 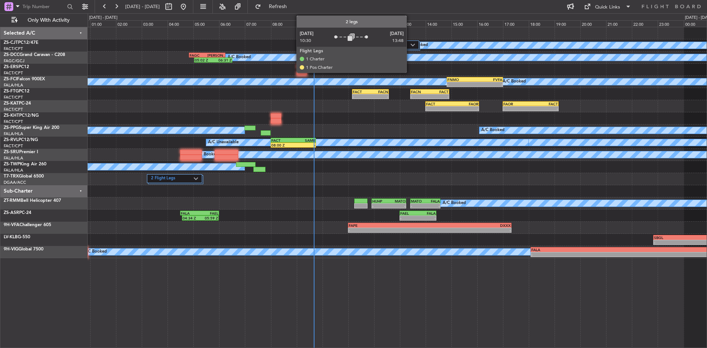 I want to click on div: FNMO, so click(x=461, y=80).